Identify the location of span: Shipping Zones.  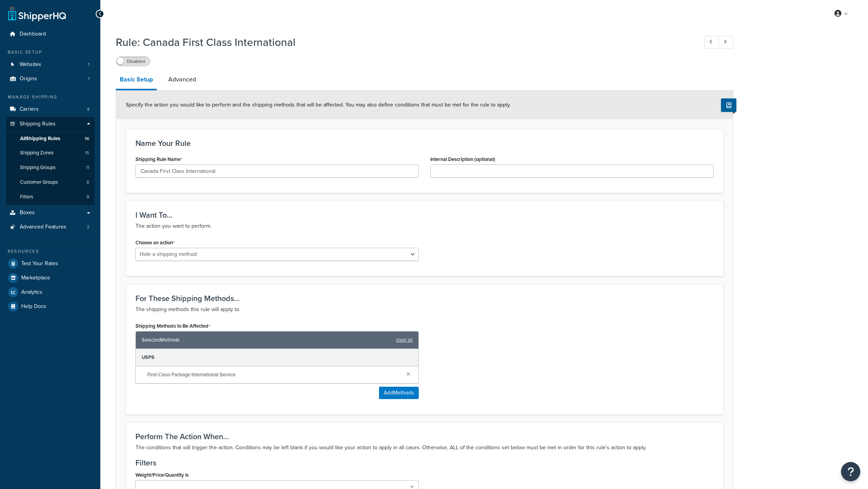
(37, 153).